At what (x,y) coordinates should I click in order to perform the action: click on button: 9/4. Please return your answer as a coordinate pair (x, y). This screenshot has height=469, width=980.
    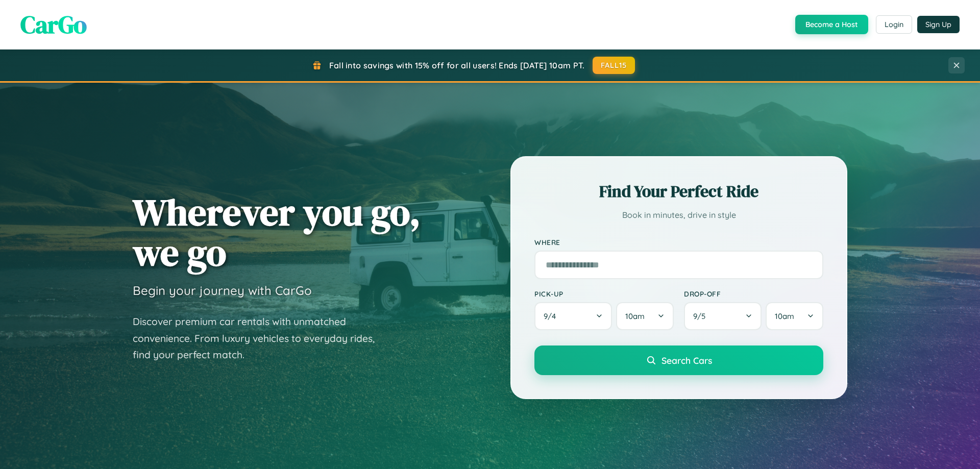
    Looking at the image, I should click on (573, 316).